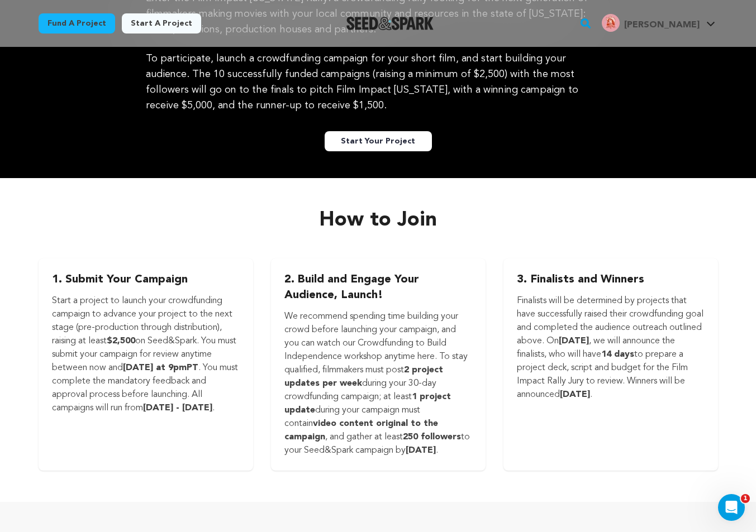  I want to click on img: 0655cc4c8eef5284.jpg, so click(611, 23).